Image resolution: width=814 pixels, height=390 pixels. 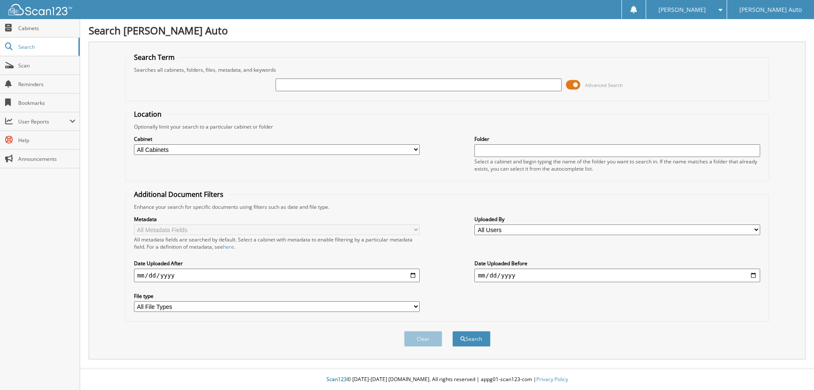 I want to click on label: Folder, so click(x=618, y=139).